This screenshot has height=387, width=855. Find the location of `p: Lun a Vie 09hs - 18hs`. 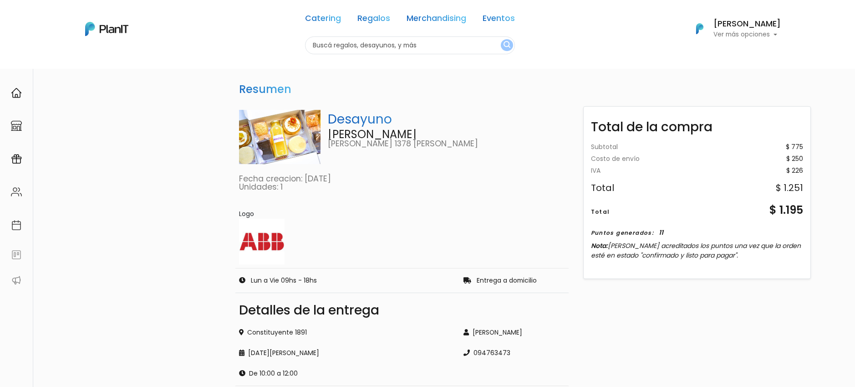

p: Lun a Vie 09hs - 18hs is located at coordinates (284, 280).